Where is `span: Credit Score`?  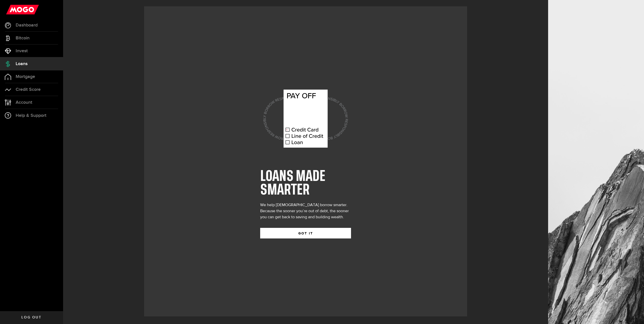 span: Credit Score is located at coordinates (28, 89).